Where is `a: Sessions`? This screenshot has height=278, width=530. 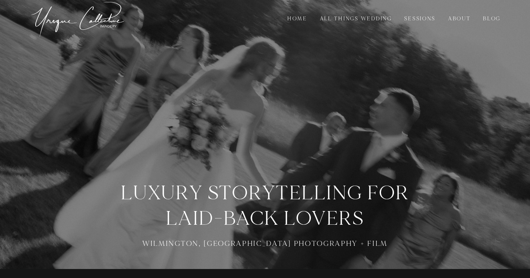 a: Sessions is located at coordinates (420, 19).